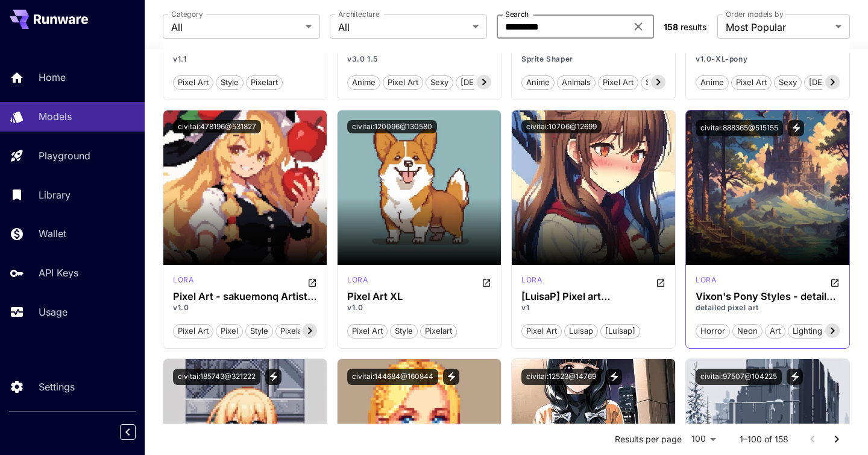  What do you see at coordinates (137, 432) in the screenshot?
I see `div: Collapse sidebar` at bounding box center [137, 432].